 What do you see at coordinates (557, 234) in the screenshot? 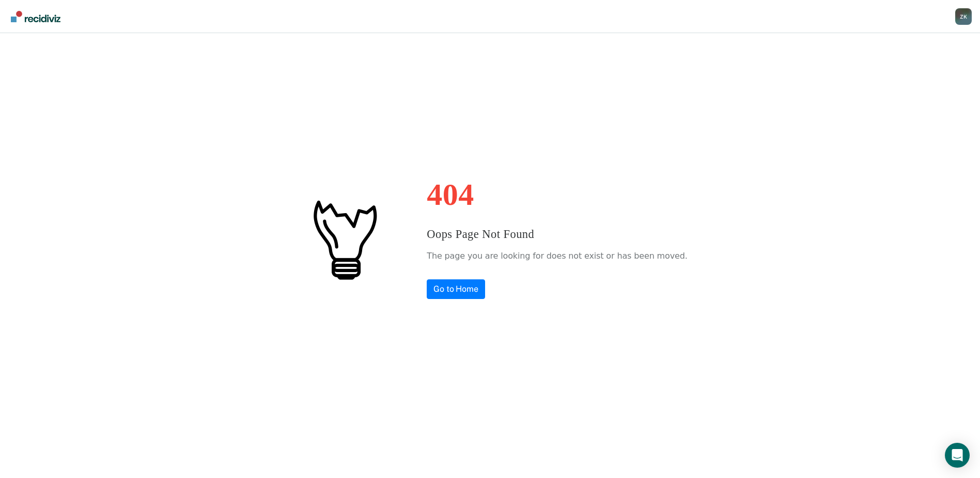
I see `h3: Oops Page Not Found` at bounding box center [557, 234].